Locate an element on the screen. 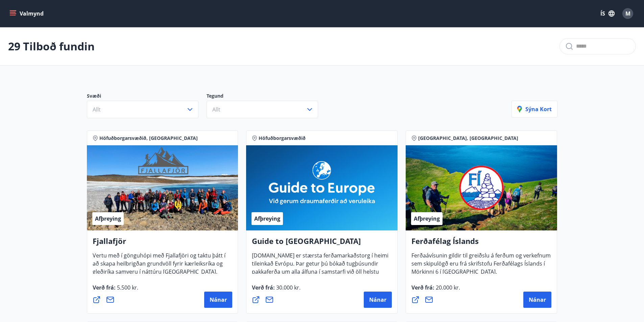 The width and height of the screenshot is (644, 322). span: M is located at coordinates (628, 14).